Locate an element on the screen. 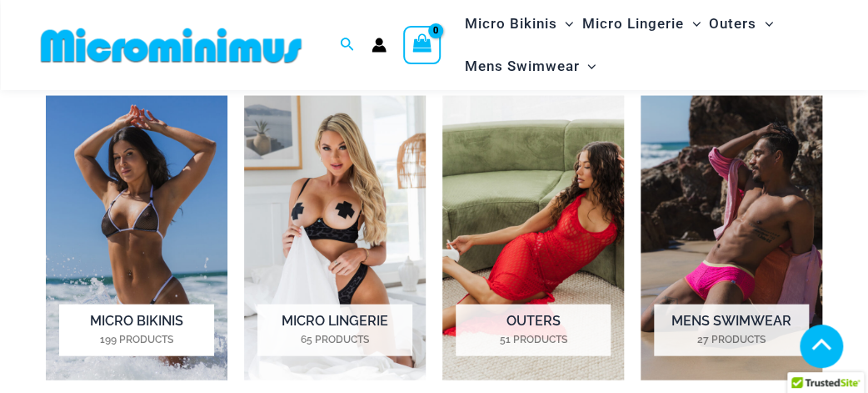  a: Micro BikinisMenu ToggleMenu Toggle is located at coordinates (518, 23).